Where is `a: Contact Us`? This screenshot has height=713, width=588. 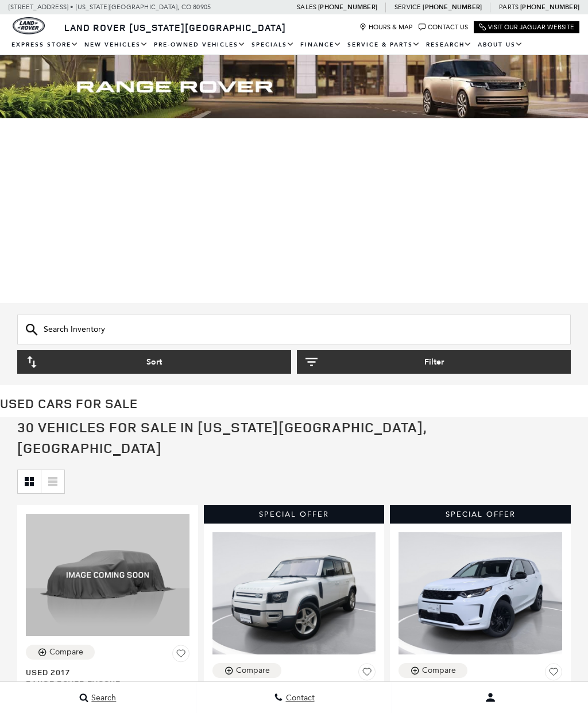 a: Contact Us is located at coordinates (443, 27).